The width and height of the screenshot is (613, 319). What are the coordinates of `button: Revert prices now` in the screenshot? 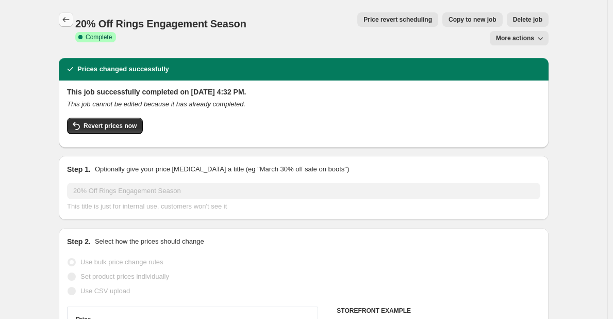 It's located at (105, 126).